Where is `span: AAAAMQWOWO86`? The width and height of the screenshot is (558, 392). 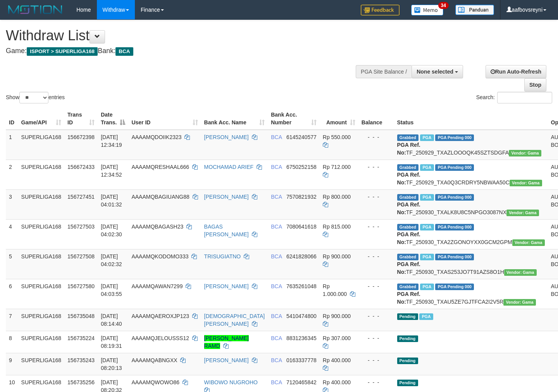 span: AAAAMQWOWO86 is located at coordinates (155, 382).